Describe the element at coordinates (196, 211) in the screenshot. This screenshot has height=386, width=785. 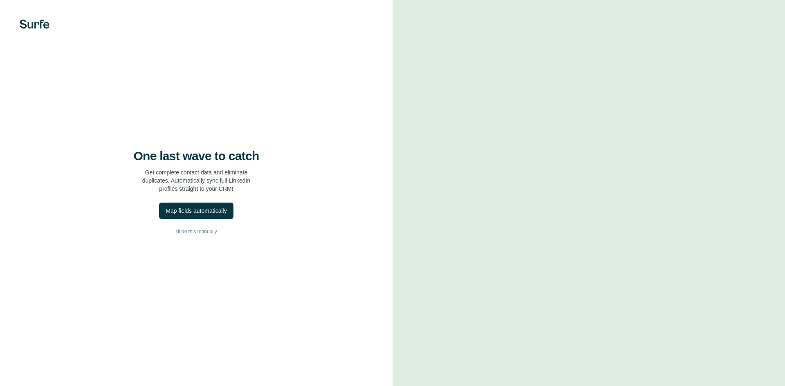
I see `button: Map fields automatically` at that location.